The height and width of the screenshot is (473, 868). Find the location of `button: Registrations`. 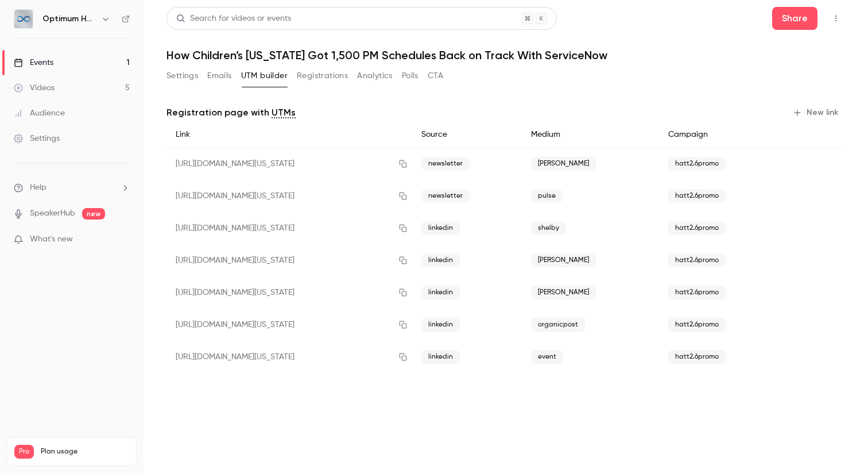

button: Registrations is located at coordinates (322, 76).